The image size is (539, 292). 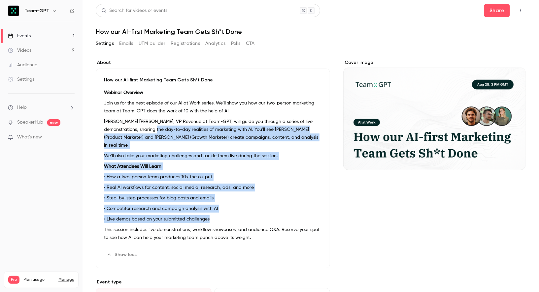 What do you see at coordinates (434, 115) in the screenshot?
I see `section: Cover image` at bounding box center [434, 115].